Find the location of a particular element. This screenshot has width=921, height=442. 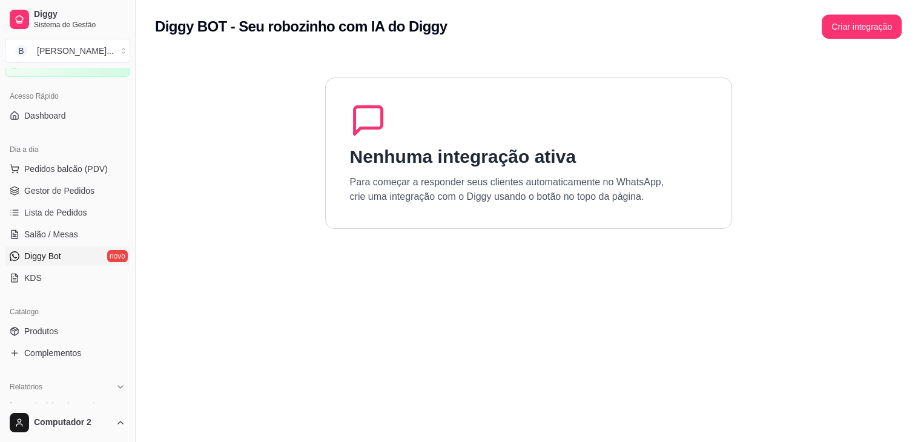

span: Relatórios de vendas is located at coordinates (64, 406).